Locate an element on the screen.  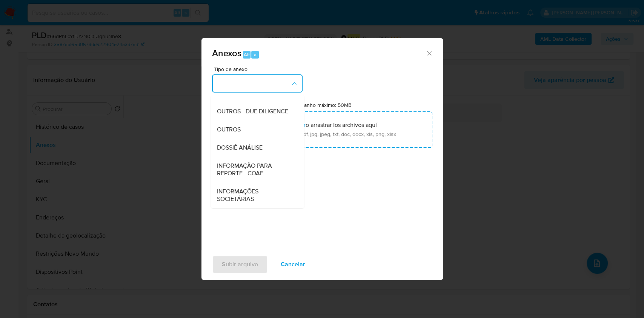
span: OUTROS - DUE DILIGENCE is located at coordinates (252, 111).